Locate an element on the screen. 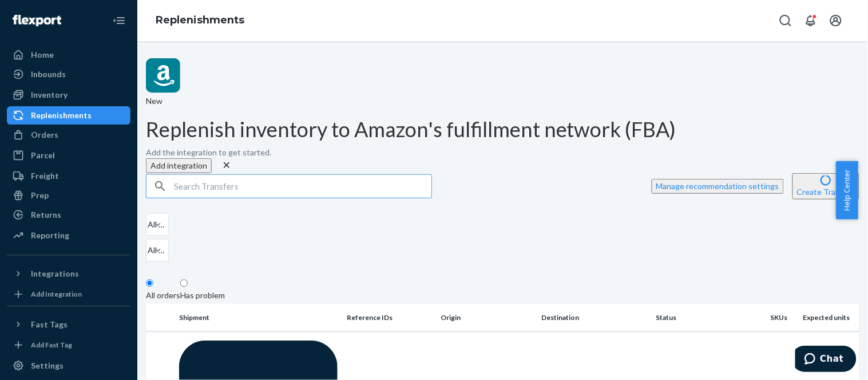 This screenshot has width=868, height=380. a: Inventory is located at coordinates (69, 95).